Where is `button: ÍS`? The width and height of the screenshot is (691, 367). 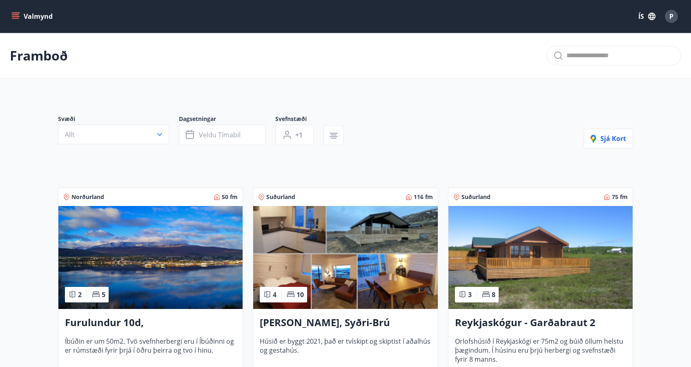 button: ÍS is located at coordinates (647, 16).